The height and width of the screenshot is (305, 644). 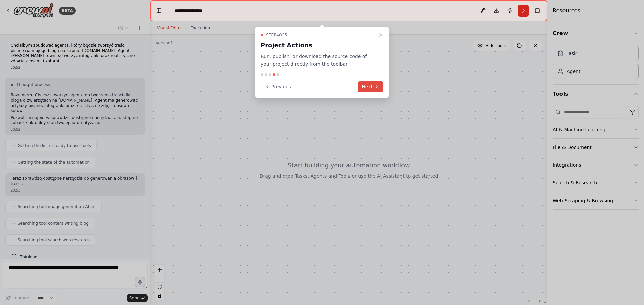 What do you see at coordinates (277, 35) in the screenshot?
I see `span: Step 4 of 5` at bounding box center [277, 35].